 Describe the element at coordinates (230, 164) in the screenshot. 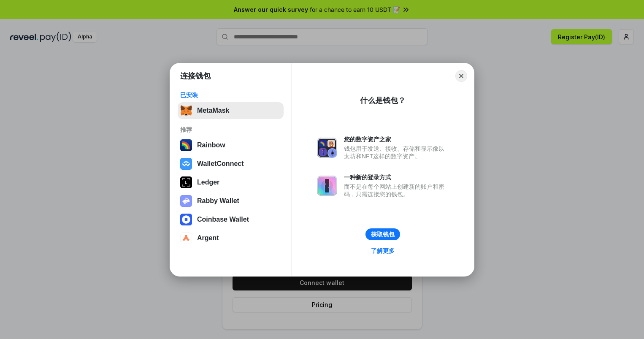

I see `button: WalletConnect` at that location.